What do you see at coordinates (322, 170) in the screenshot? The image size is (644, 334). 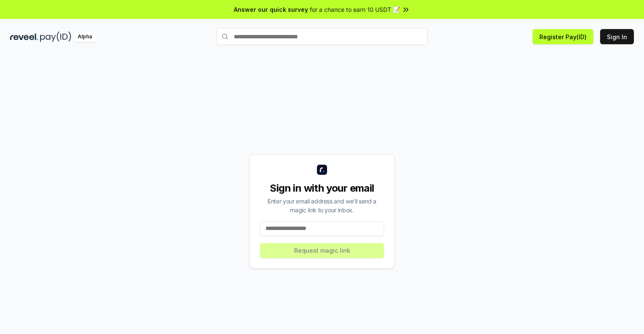 I see `img: logo_small` at bounding box center [322, 170].